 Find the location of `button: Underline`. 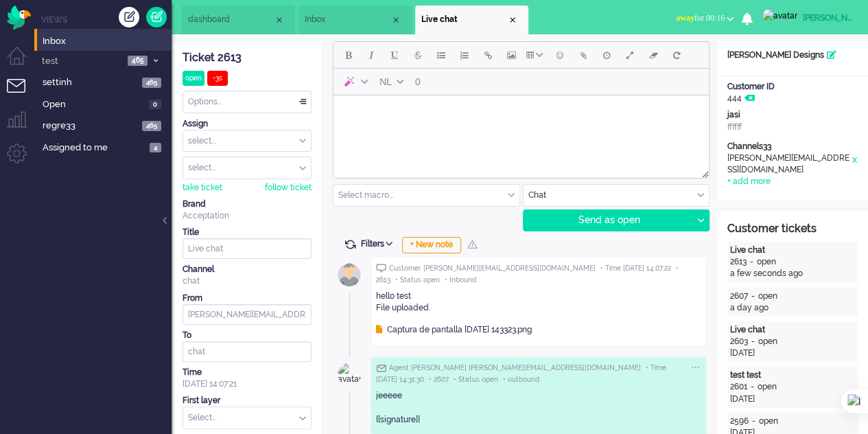

button: Underline is located at coordinates (394, 55).